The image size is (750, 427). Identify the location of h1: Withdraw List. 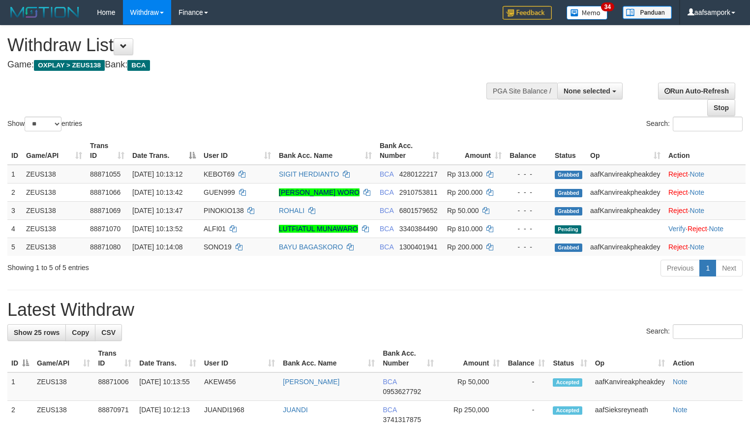
(249, 45).